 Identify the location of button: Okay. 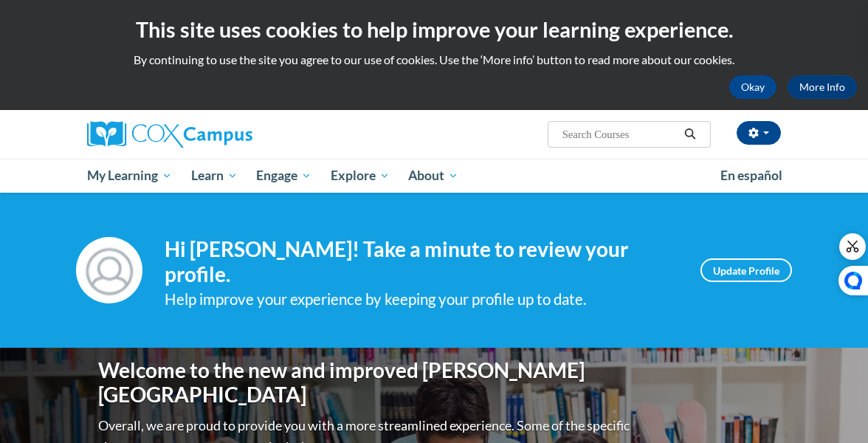
(753, 87).